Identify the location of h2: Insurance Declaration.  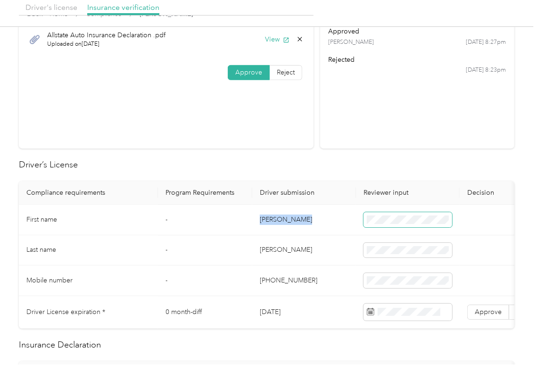
(266, 345).